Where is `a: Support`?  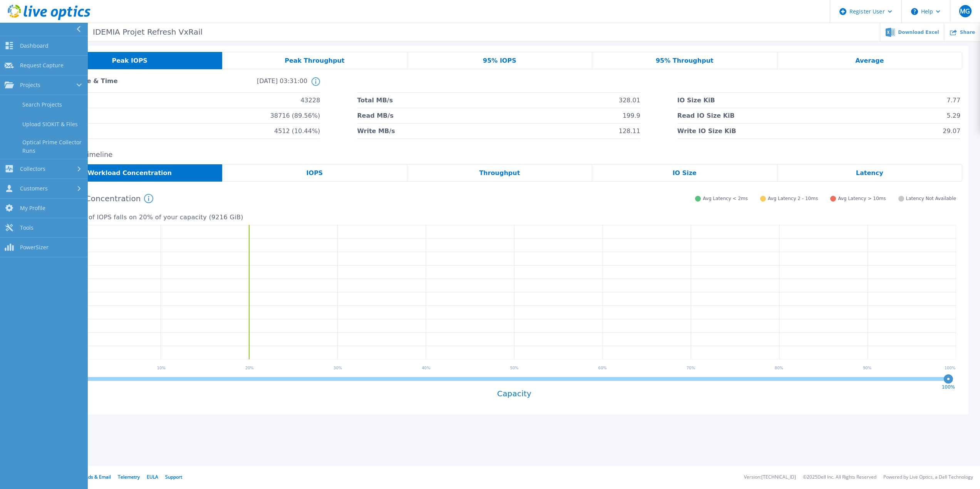
a: Support is located at coordinates (174, 477).